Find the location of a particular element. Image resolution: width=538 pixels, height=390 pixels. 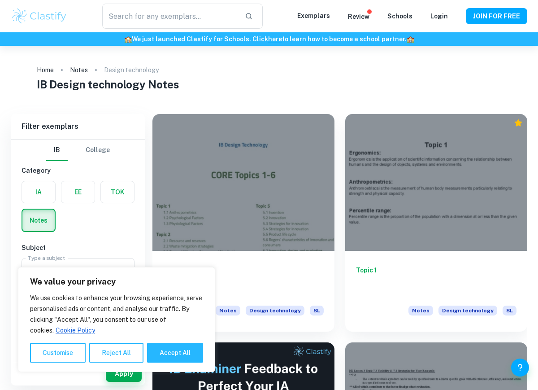

h6: Category is located at coordinates (78, 170).